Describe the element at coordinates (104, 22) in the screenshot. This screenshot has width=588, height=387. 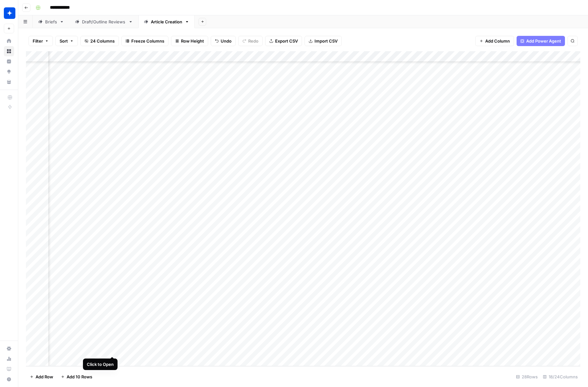
I see `div: Draft/Outline Reviews` at that location.